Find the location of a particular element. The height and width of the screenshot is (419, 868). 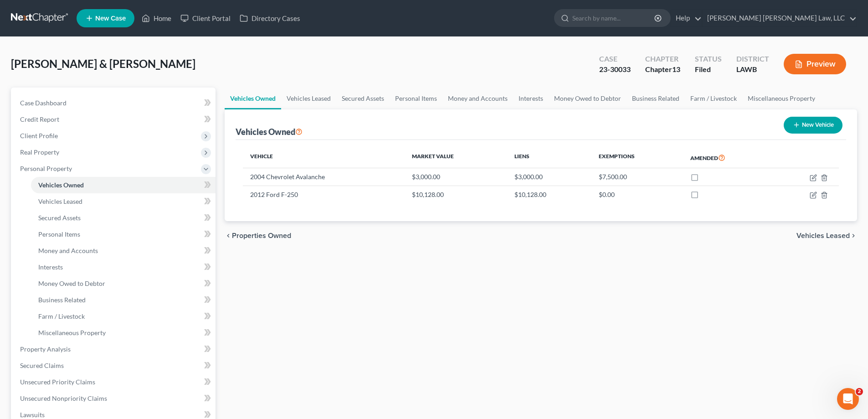

i: chevron_left is located at coordinates (228, 236).